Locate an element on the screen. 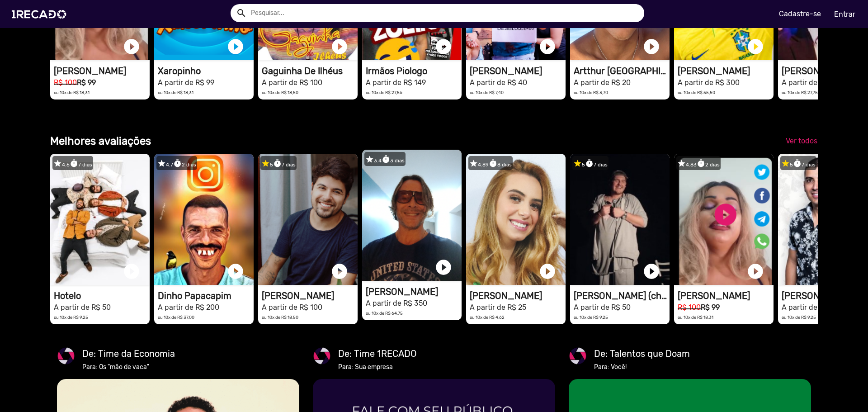 The image size is (868, 412). span: Ver todos is located at coordinates (802, 141).